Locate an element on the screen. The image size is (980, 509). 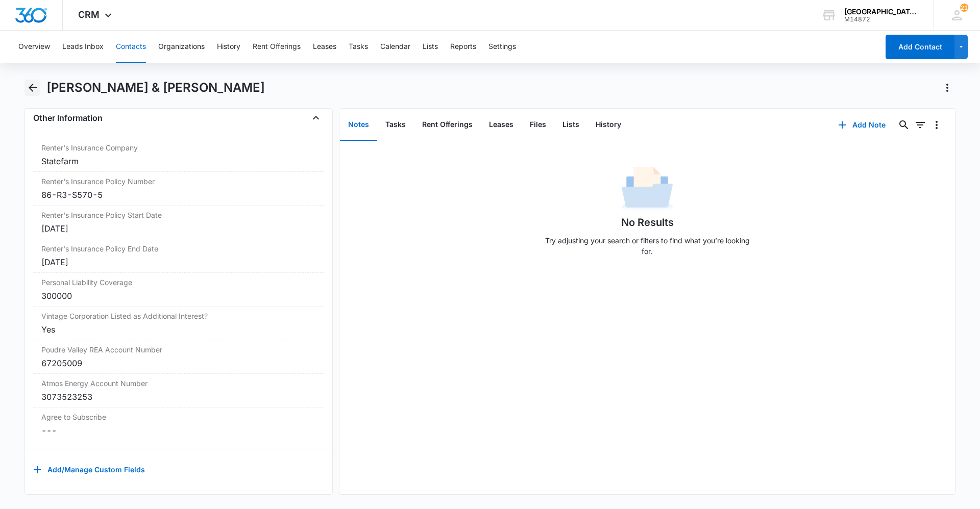
label: Renter's Insurance Policy Start Date is located at coordinates (178, 215).